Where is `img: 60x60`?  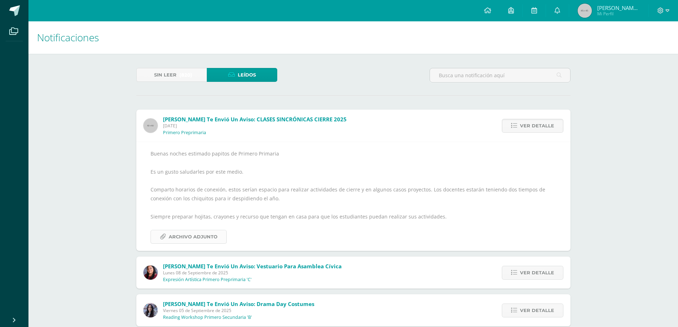
img: 60x60 is located at coordinates (151, 126).